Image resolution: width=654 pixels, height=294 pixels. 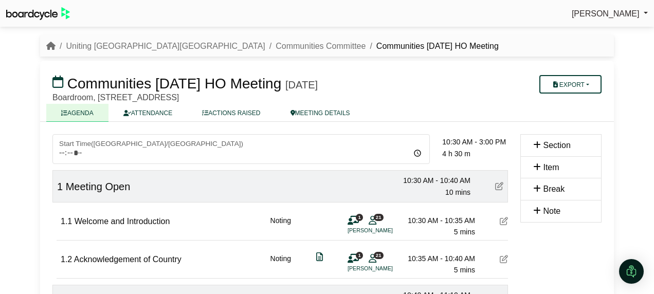 What do you see at coordinates (439, 259) in the screenshot?
I see `div: 10:35 AM - 10:40 AM` at bounding box center [439, 259].